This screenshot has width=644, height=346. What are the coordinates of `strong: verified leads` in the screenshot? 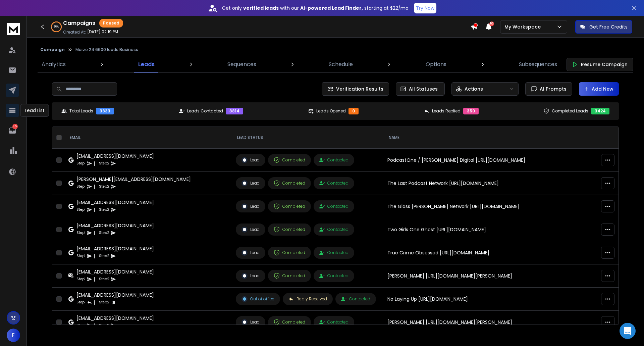 It's located at (261, 8).